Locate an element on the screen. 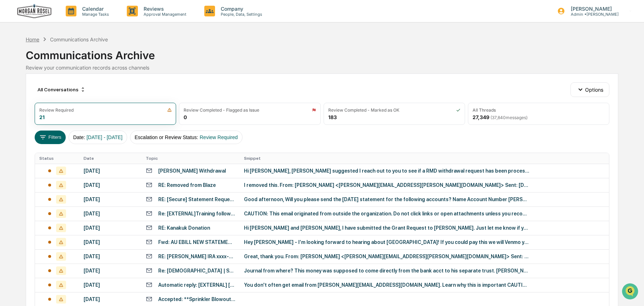 The width and height of the screenshot is (644, 306). span: ( 37,840 messages) is located at coordinates (509, 117).